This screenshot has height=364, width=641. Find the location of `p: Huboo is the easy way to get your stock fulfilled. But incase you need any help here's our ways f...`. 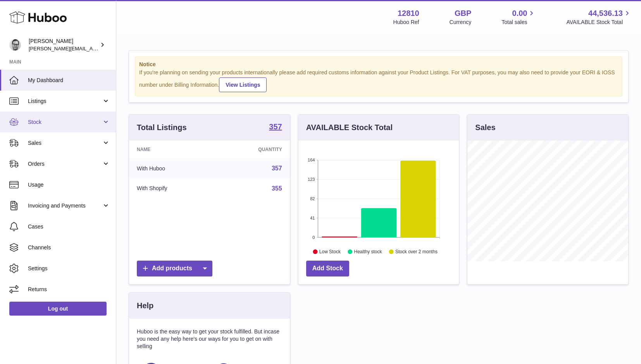

p: Huboo is the easy way to get your stock fulfilled. But incase you need any help here's our ways f... is located at coordinates (209, 339).